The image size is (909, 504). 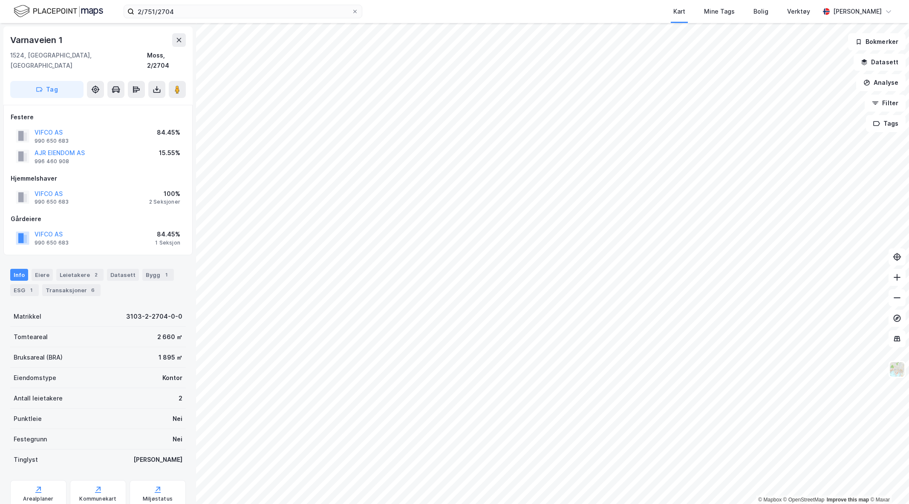 What do you see at coordinates (877, 42) in the screenshot?
I see `button: Bokmerker` at bounding box center [877, 42].